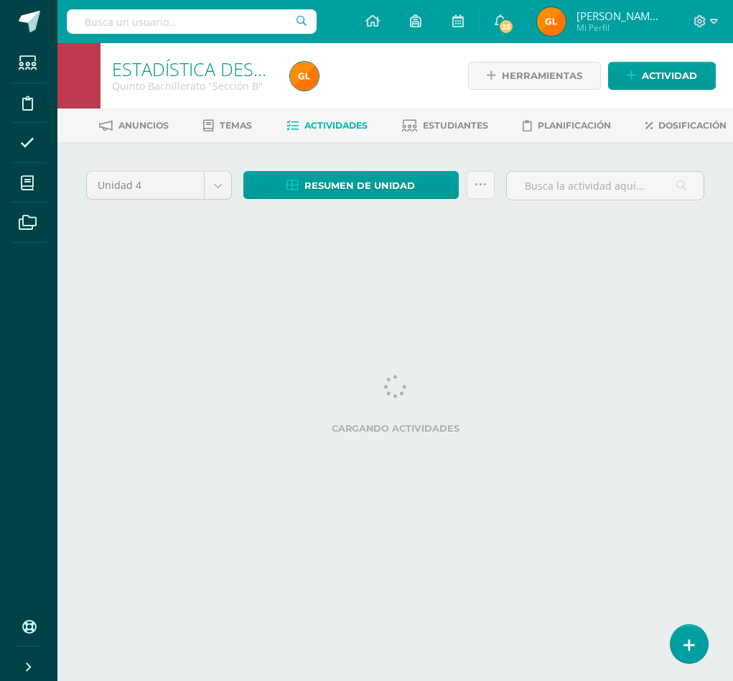 The image size is (733, 681). What do you see at coordinates (351, 185) in the screenshot?
I see `a: Resumen de unidad` at bounding box center [351, 185].